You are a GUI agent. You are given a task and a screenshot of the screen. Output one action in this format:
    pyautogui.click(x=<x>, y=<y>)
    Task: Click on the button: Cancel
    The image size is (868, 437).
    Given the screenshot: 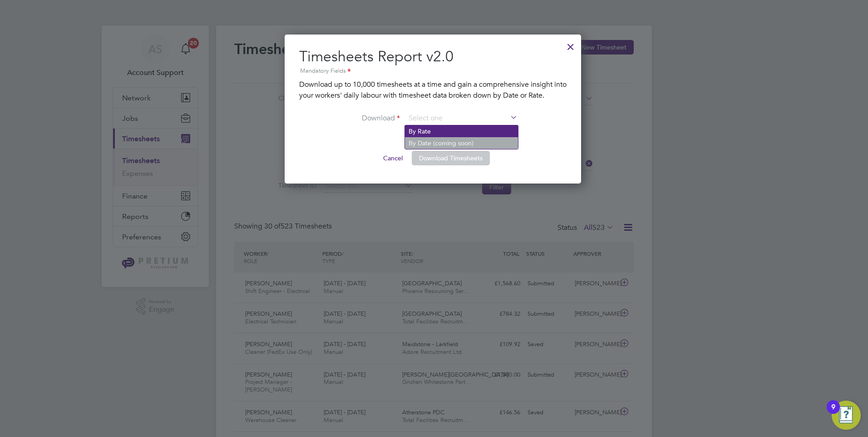 What is the action you would take?
    pyautogui.click(x=392, y=158)
    